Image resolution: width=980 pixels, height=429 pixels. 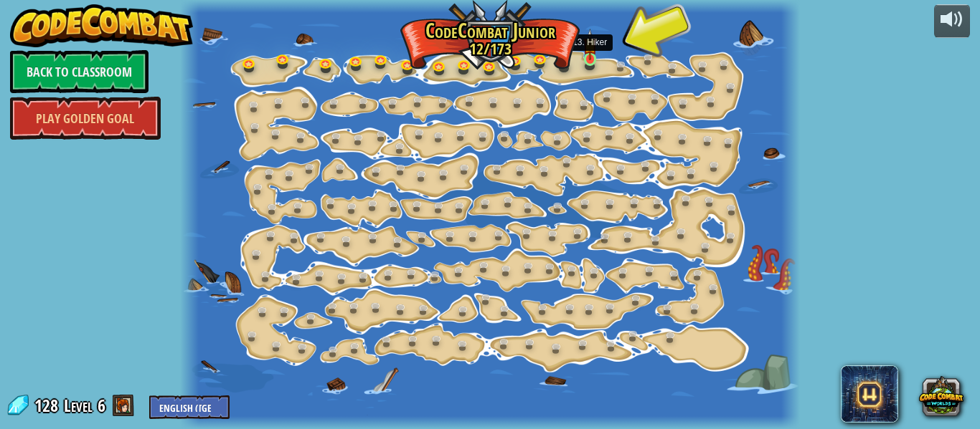 I want to click on span: 128, so click(x=48, y=406).